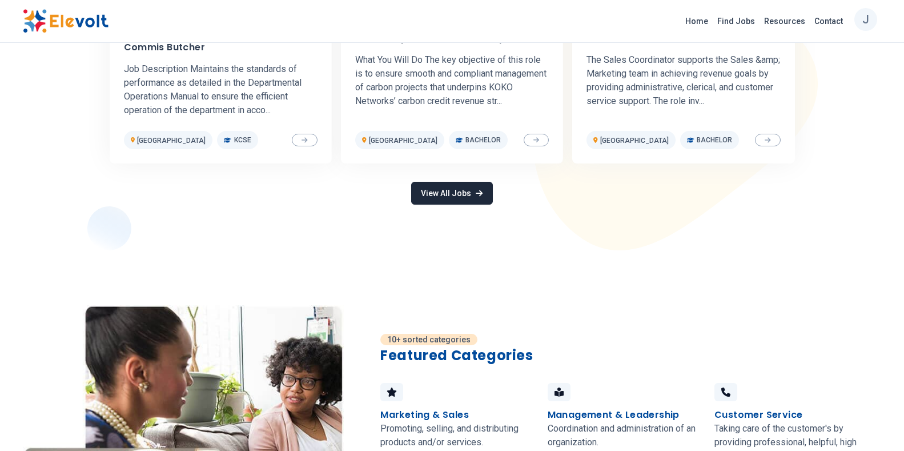 Image resolution: width=904 pixels, height=451 pixels. I want to click on span: KCSE, so click(243, 140).